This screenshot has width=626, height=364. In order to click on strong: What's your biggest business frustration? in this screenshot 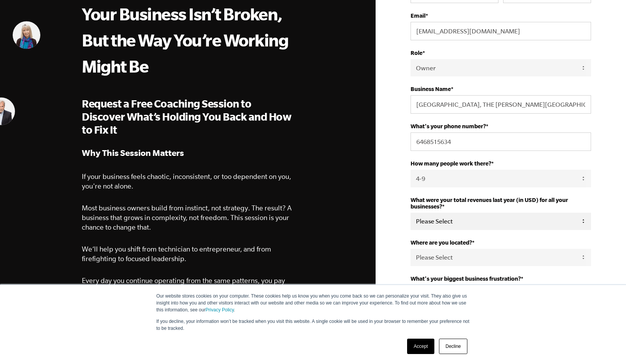, I will do `click(465, 279)`.